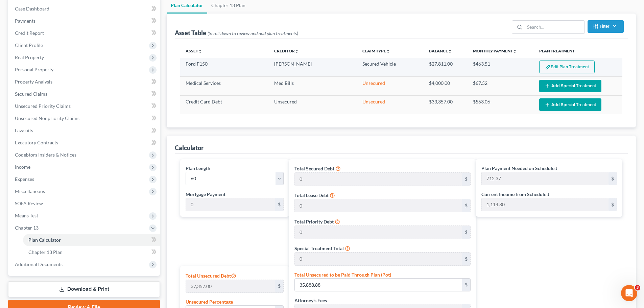  I want to click on td: $563.06, so click(500, 105).